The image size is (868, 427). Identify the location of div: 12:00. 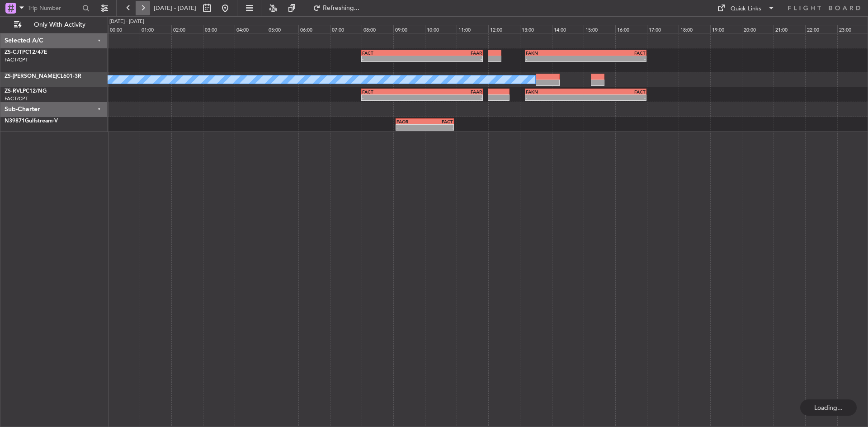
(504, 29).